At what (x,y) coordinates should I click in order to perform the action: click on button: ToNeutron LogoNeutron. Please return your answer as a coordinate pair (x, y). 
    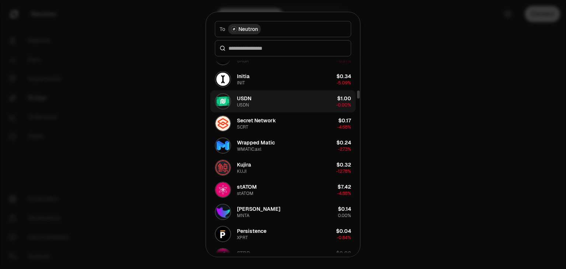
    Looking at the image, I should click on (283, 29).